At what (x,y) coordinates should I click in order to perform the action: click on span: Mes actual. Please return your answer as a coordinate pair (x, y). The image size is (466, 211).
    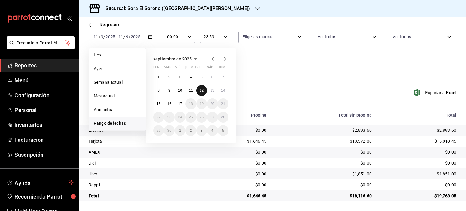
    Looking at the image, I should click on (117, 96).